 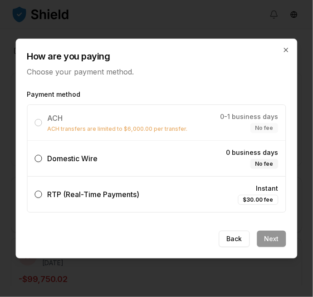 What do you see at coordinates (249, 117) in the screenshot?
I see `span: 0-1 business days` at bounding box center [249, 117].